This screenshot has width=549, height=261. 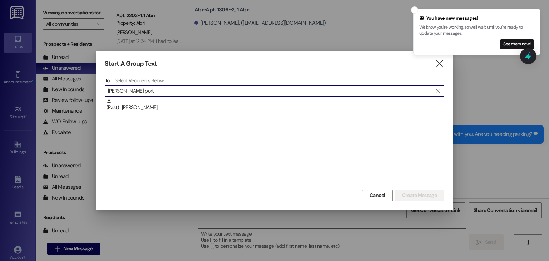 I want to click on span: Create Message, so click(x=420, y=195).